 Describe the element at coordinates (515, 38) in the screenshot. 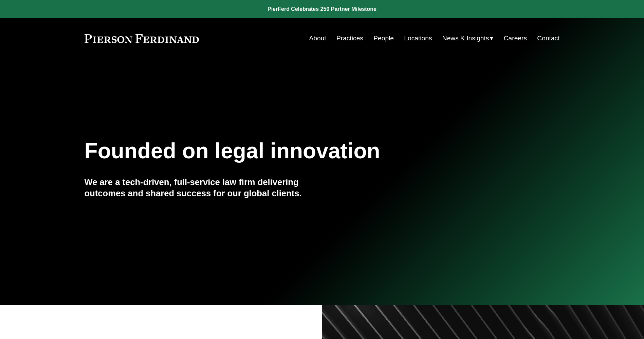

I see `a: Careers` at that location.